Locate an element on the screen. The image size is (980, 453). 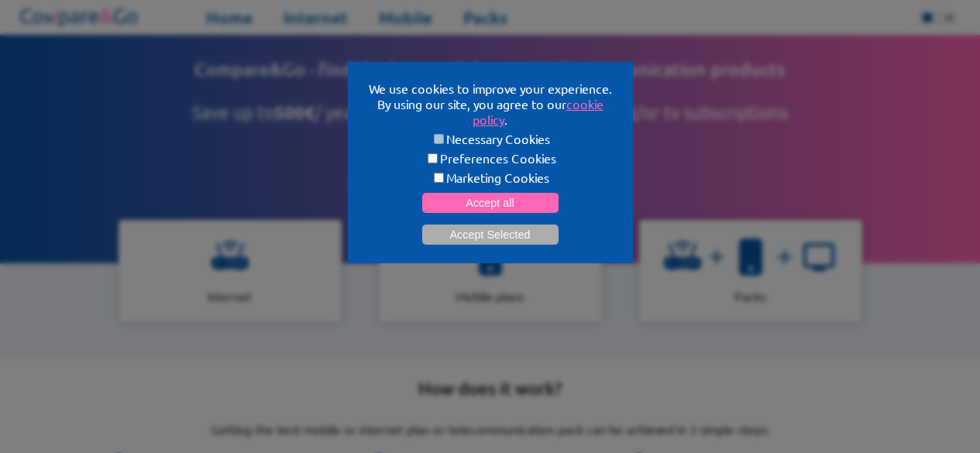
label: Necessary Cookies is located at coordinates (490, 139).